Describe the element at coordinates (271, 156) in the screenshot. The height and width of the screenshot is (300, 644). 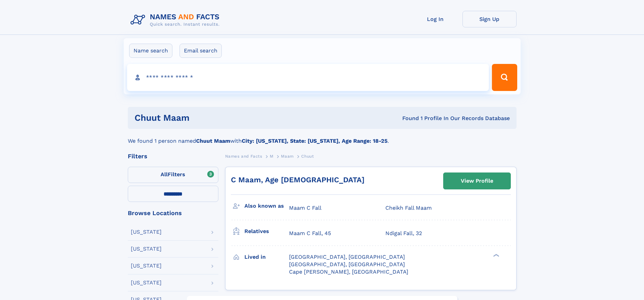
I see `span: M` at that location.